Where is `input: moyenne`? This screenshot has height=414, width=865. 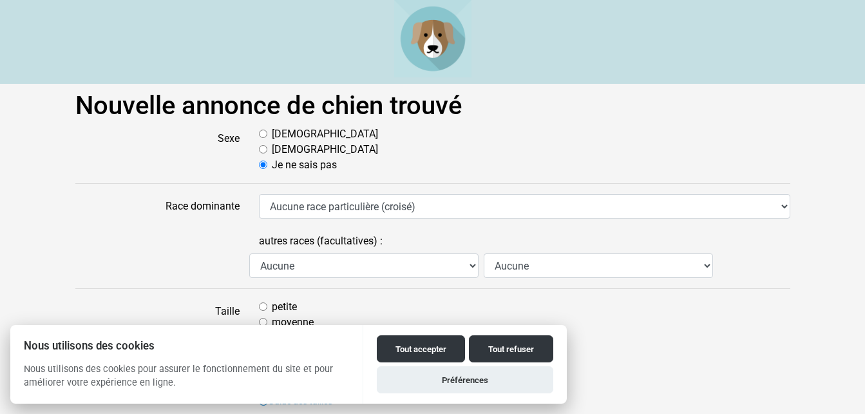 input: moyenne is located at coordinates (263, 322).